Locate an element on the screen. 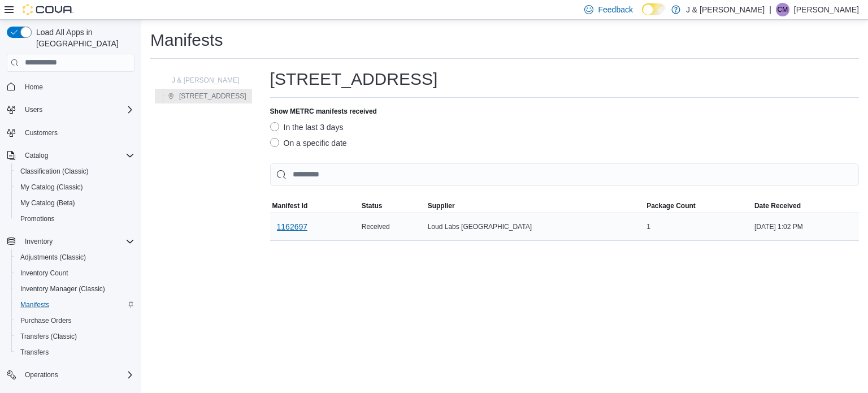 The width and height of the screenshot is (868, 393). a: Adjustments (Classic) is located at coordinates (53, 258).